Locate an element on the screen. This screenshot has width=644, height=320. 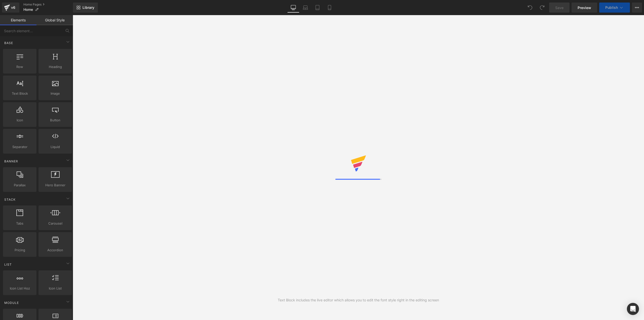
a: Laptop is located at coordinates (305, 8).